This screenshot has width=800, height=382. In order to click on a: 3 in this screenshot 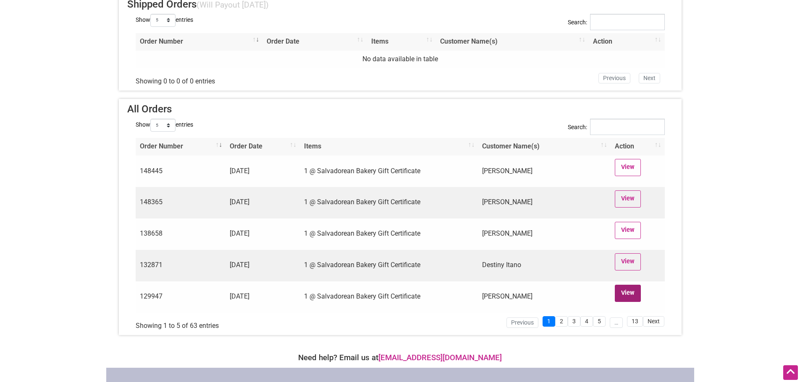, I will do `click(574, 322)`.